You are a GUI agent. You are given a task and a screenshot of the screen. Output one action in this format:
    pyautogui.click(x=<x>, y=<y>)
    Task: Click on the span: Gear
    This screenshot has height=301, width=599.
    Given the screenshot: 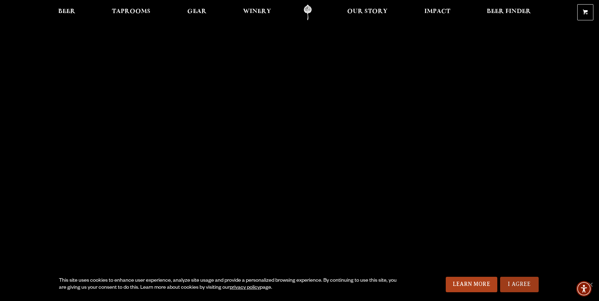 What is the action you would take?
    pyautogui.click(x=197, y=12)
    